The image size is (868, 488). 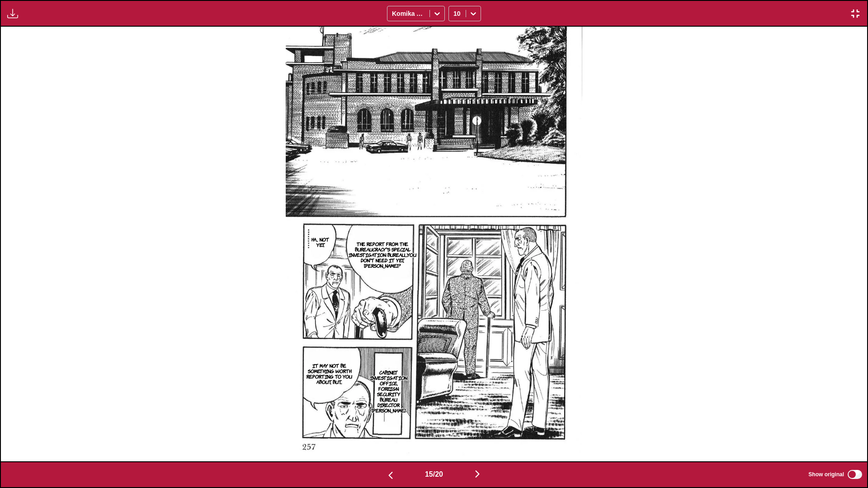 What do you see at coordinates (12, 14) in the screenshot?
I see `img: Download translated images` at bounding box center [12, 14].